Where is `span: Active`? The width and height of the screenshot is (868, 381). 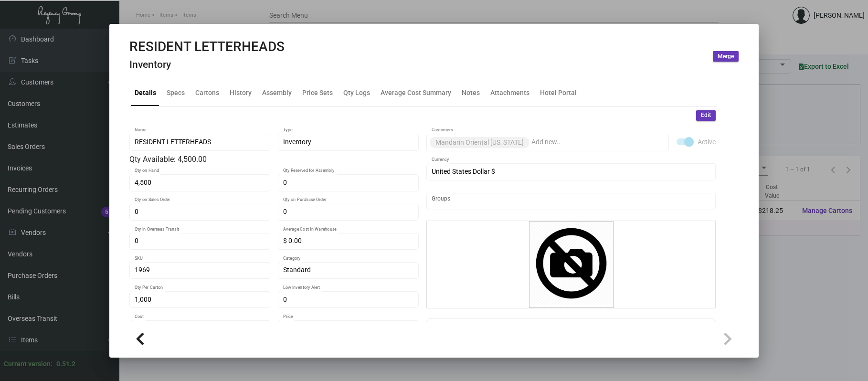
span: Active is located at coordinates (707, 142).